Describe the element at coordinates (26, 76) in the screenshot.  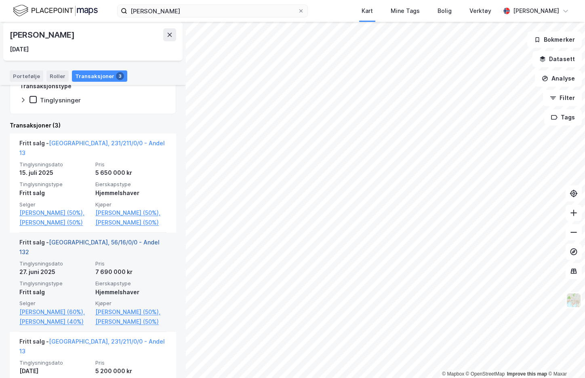
I see `div: Portefølje` at that location.